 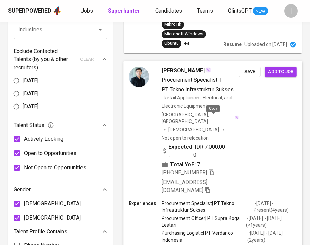 I want to click on button: Open, so click(x=100, y=30).